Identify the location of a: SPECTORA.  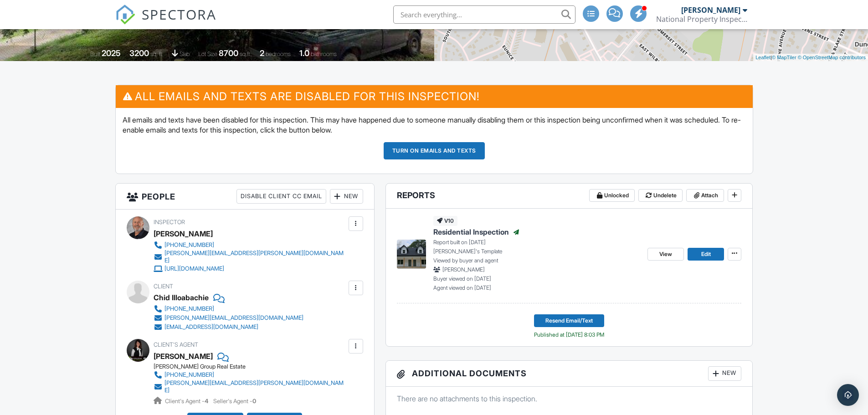
(166, 22).